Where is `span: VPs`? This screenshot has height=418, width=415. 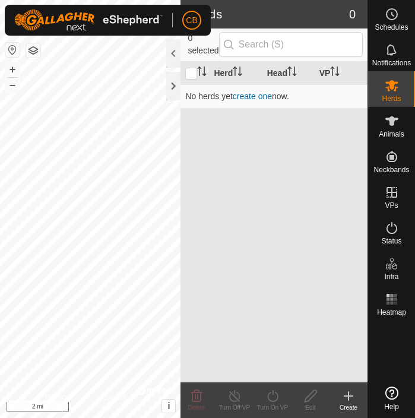 span: VPs is located at coordinates (391, 205).